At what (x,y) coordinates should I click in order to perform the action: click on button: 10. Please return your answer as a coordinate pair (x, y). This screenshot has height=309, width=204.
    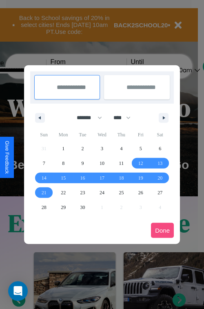
    Looking at the image, I should click on (102, 163).